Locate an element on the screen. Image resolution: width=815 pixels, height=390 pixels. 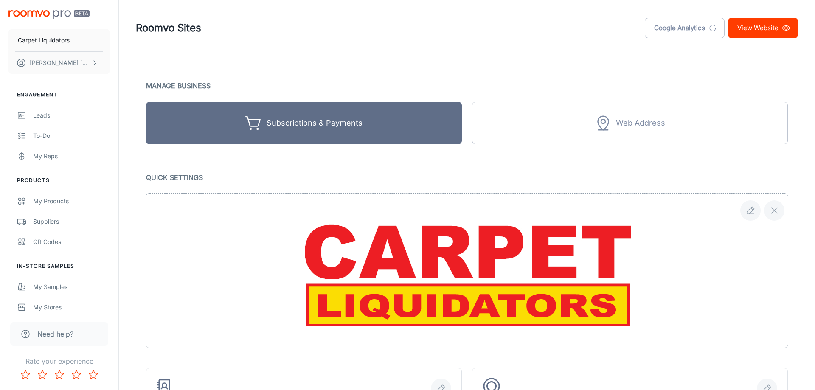
div: My Products is located at coordinates (71, 201).